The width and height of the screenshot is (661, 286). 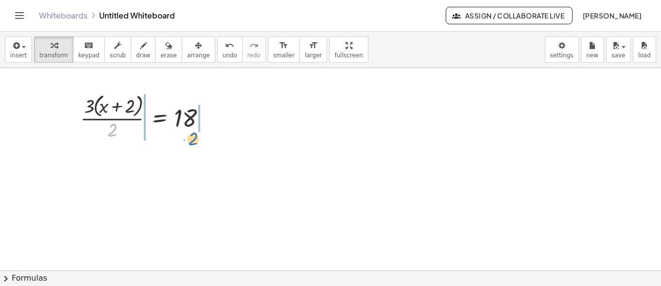 I want to click on span: load, so click(x=644, y=55).